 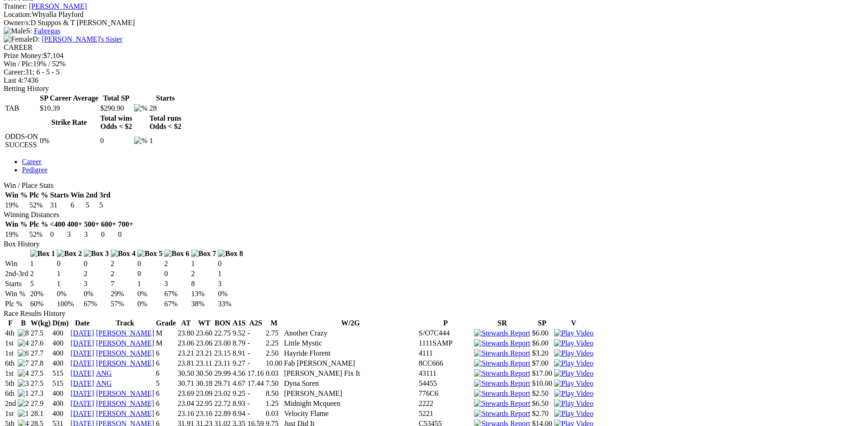 What do you see at coordinates (445, 373) in the screenshot?
I see `td: 43111` at bounding box center [445, 373].